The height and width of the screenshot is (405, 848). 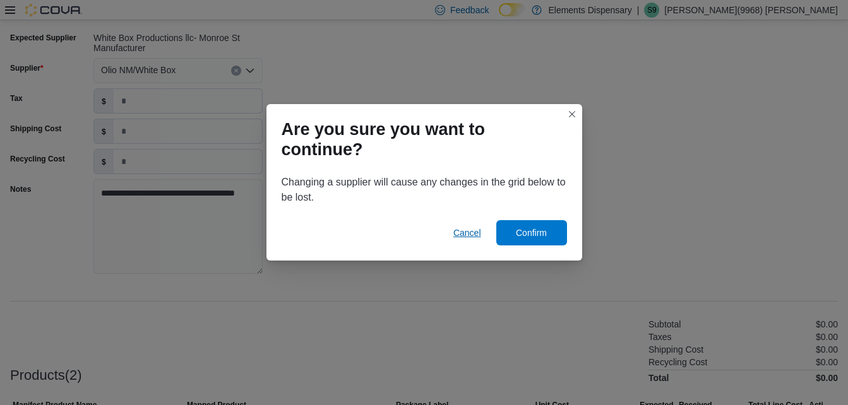 I want to click on p: Changing a supplier will cause any changes in the grid below to be lost., so click(x=424, y=190).